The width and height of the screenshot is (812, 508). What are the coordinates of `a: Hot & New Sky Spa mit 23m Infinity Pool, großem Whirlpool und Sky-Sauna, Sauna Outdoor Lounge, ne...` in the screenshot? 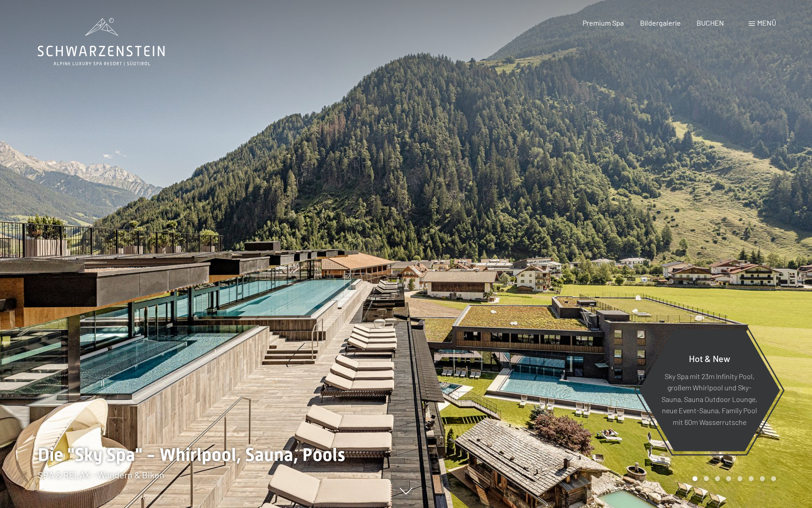 It's located at (709, 390).